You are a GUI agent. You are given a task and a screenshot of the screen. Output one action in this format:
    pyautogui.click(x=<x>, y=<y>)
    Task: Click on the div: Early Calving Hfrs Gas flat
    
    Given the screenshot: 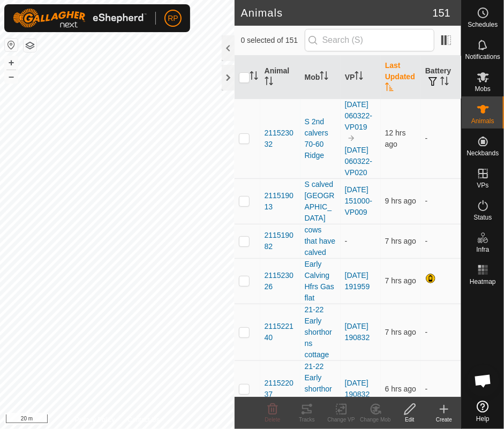 What is the action you would take?
    pyautogui.click(x=320, y=281)
    